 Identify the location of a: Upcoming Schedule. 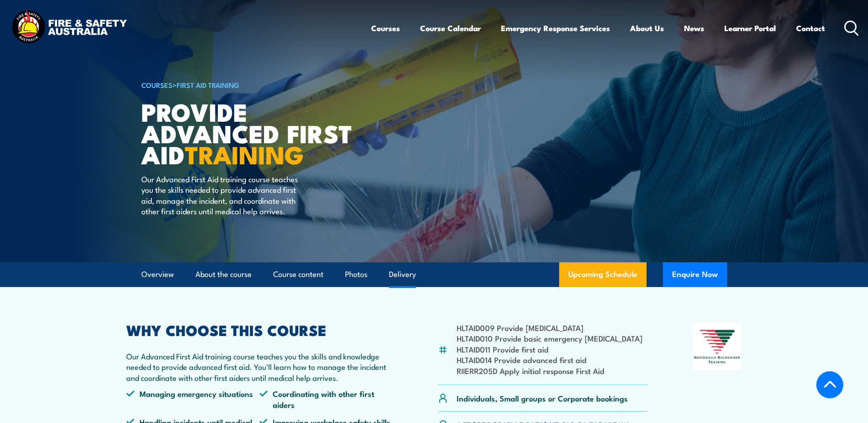
(603, 275).